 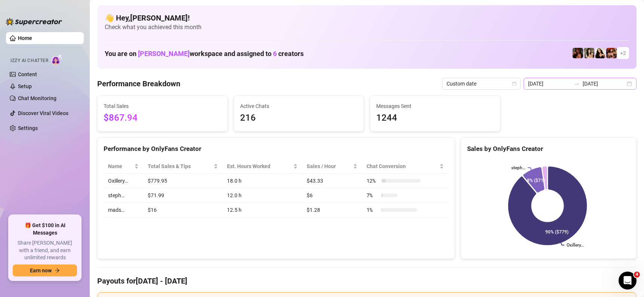 I want to click on span: 1 %, so click(x=373, y=210).